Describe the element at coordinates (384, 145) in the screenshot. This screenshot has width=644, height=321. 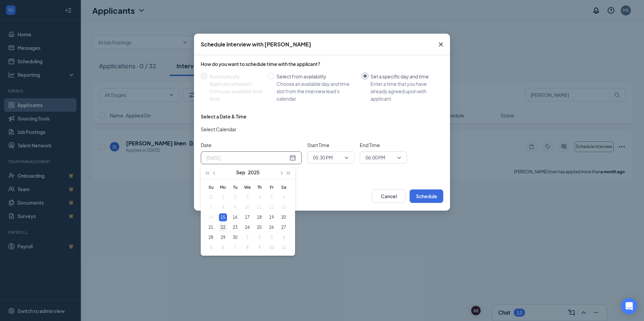
I see `span: End Time` at that location.